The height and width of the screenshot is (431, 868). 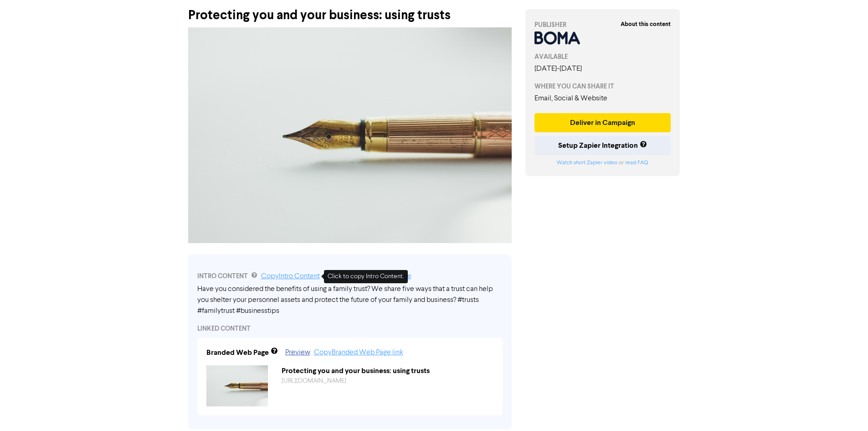 What do you see at coordinates (366, 277) in the screenshot?
I see `div: Click to copy Intro Content.` at bounding box center [366, 277].